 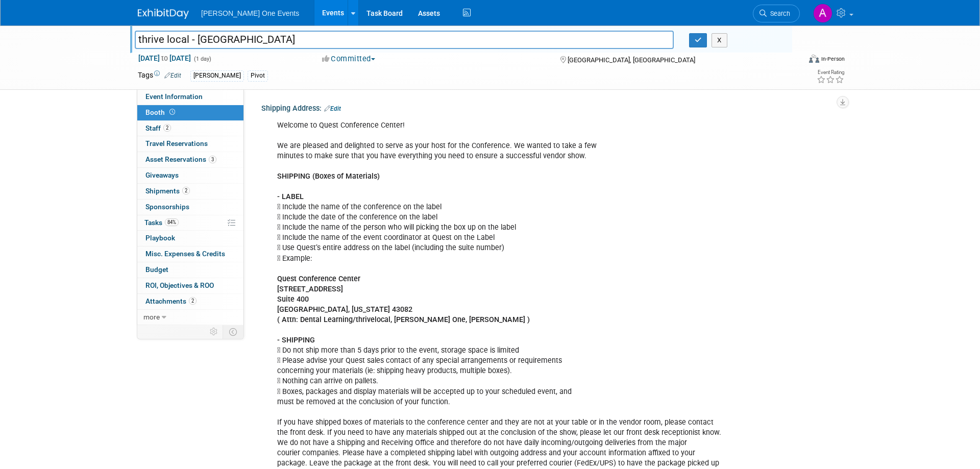 What do you see at coordinates (179, 285) in the screenshot?
I see `span: ROI, Objectives & ROO` at bounding box center [179, 285].